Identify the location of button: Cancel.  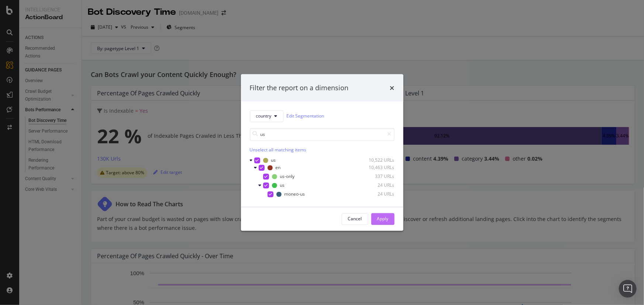
(355, 219).